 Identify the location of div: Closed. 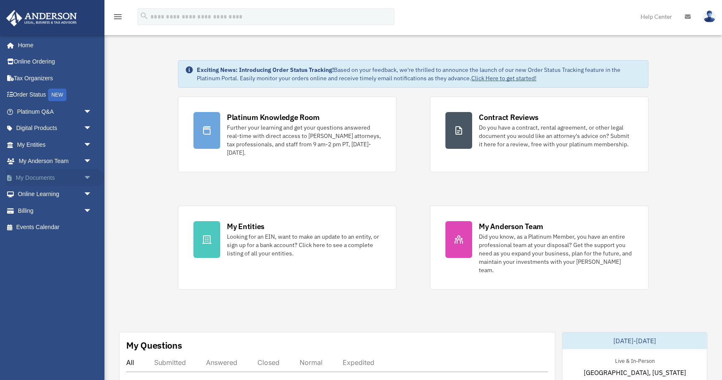
(268, 362).